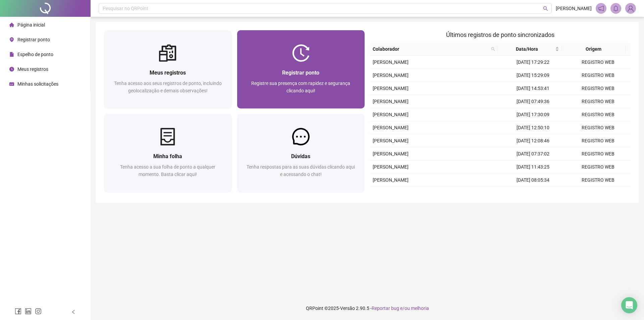 The width and height of the screenshot is (644, 320). Describe the element at coordinates (168, 171) in the screenshot. I see `span: Tenha acesso a sua folha de ponto a qualquer momento. Basta clicar aqui!` at that location.